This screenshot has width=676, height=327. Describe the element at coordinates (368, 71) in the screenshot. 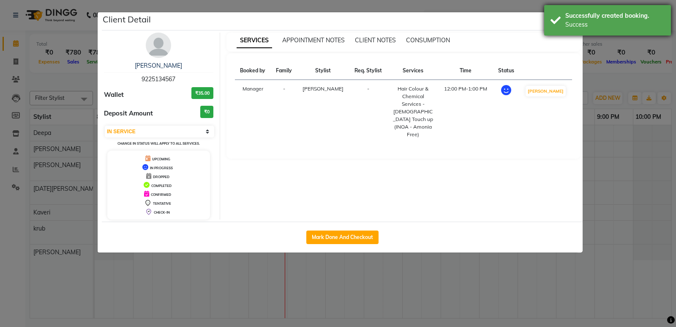

I see `th: Req. Stylist` at that location.